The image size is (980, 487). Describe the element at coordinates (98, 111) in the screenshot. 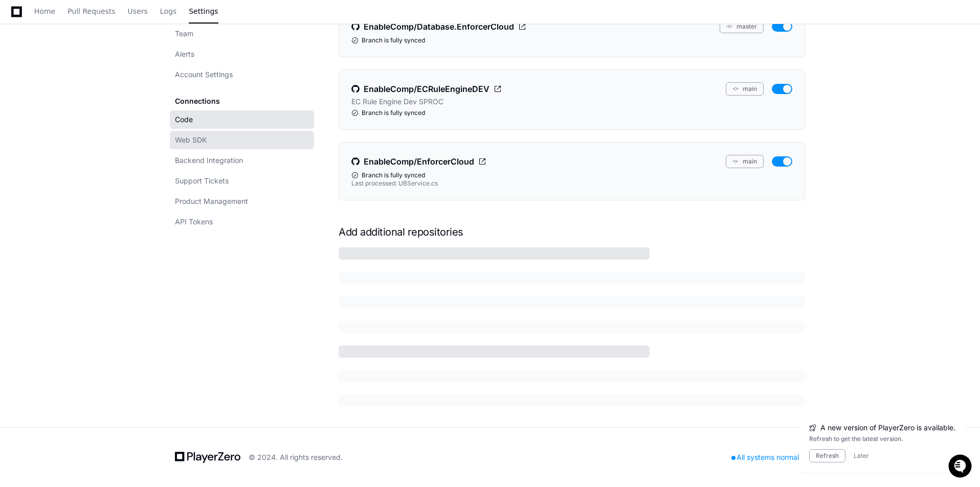

I see `a: Powered byPylon` at that location.